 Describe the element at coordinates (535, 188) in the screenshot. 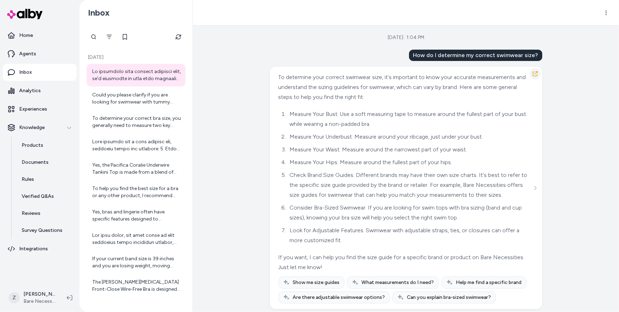

I see `button: See more` at that location.